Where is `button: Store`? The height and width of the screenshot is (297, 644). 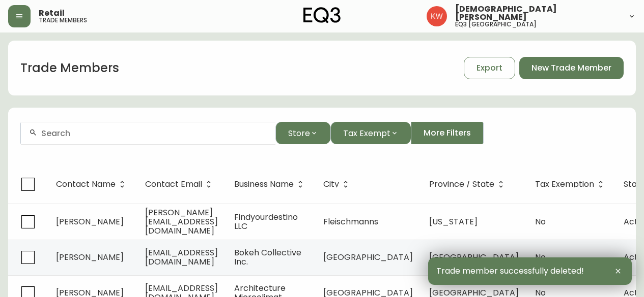 button: Store is located at coordinates (303, 133).